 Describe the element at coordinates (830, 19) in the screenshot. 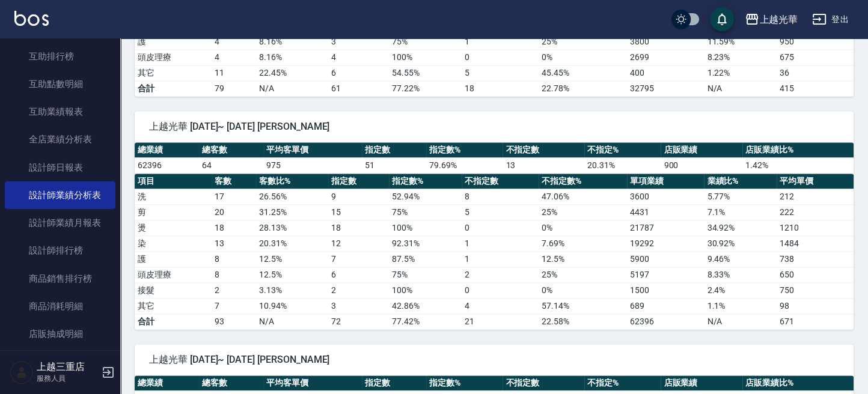

I see `button: 登出` at that location.